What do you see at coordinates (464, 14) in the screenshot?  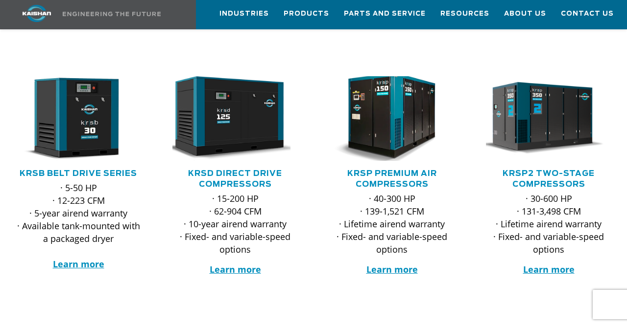 I see `span: Resources` at bounding box center [464, 14].